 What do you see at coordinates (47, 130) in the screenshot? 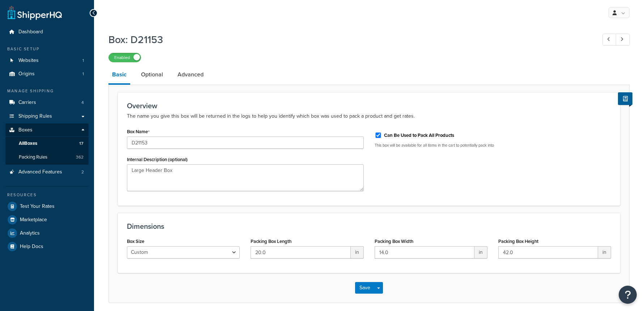
I see `a: Boxes` at bounding box center [47, 130].